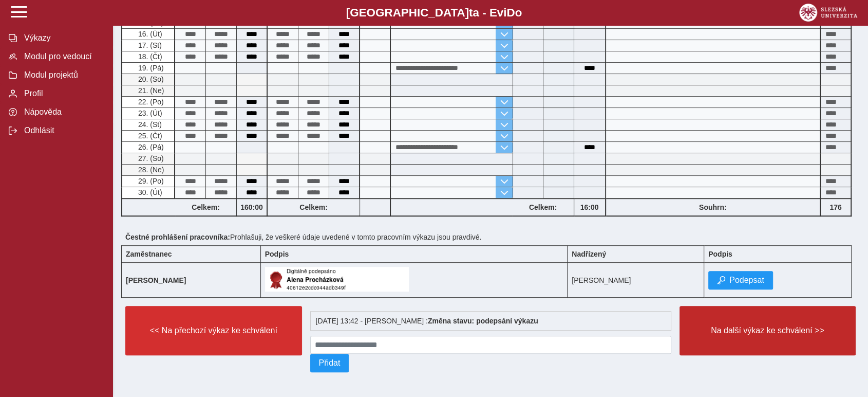 The height and width of the screenshot is (397, 868). What do you see at coordinates (150, 68) in the screenshot?
I see `span: 19. (Pá)` at bounding box center [150, 68].